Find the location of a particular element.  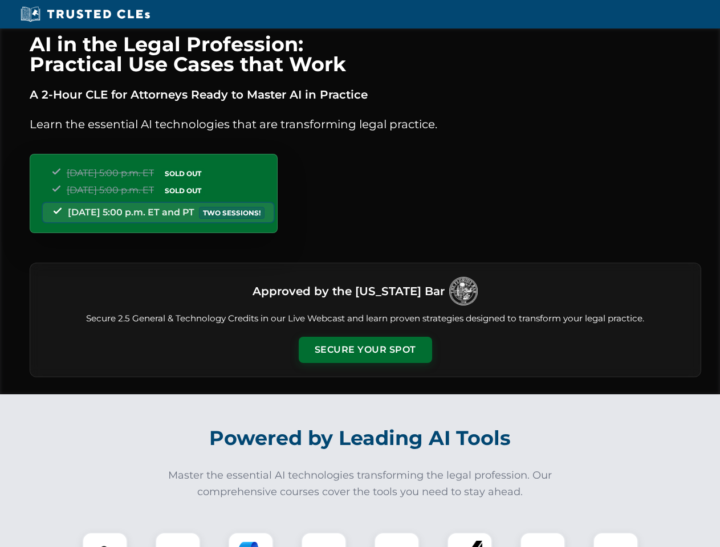

img: Logo is located at coordinates (463, 291).